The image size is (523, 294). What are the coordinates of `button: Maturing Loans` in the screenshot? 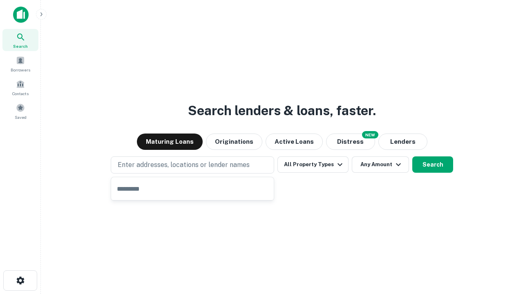 It's located at (170, 142).